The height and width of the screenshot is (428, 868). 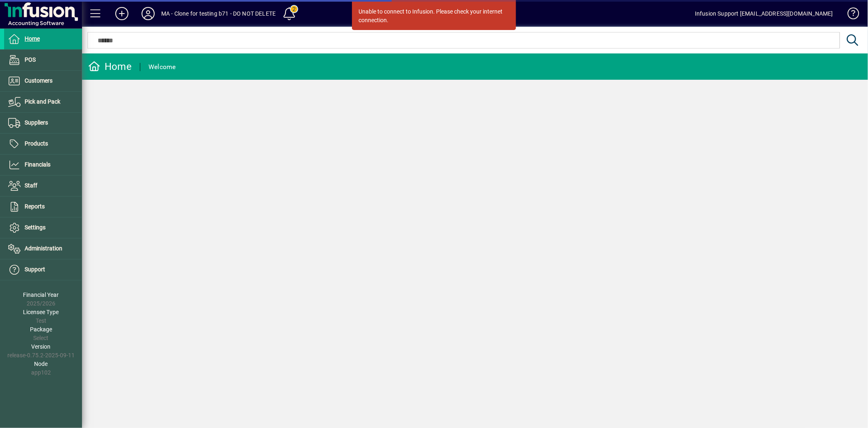 I want to click on a: Support, so click(x=43, y=270).